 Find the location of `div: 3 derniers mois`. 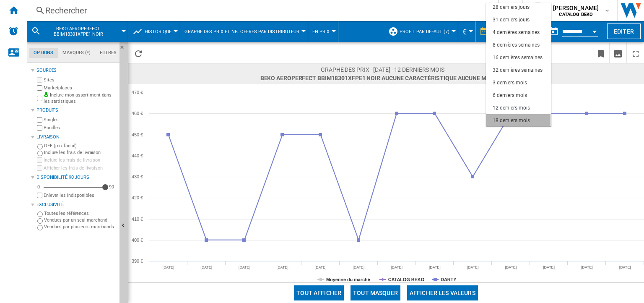

div: 3 derniers mois is located at coordinates (510, 82).